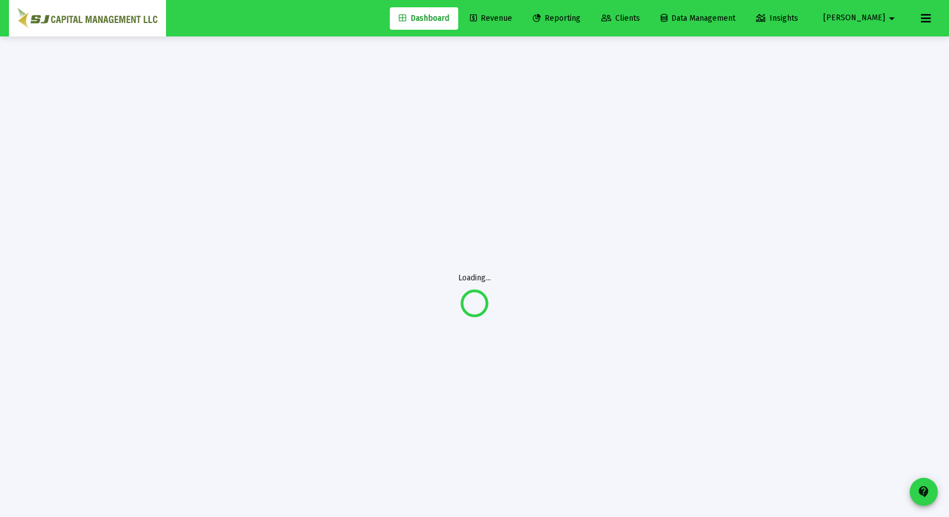  I want to click on span: Clients, so click(620, 18).